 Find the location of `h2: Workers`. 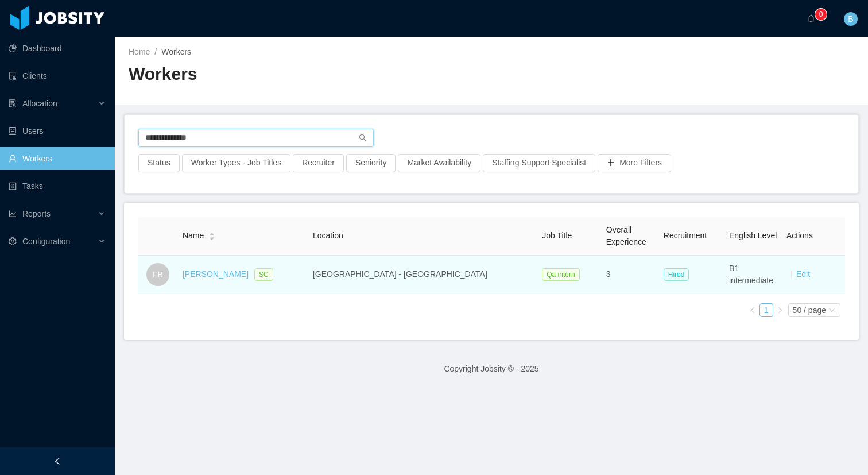

h2: Workers is located at coordinates (310, 74).